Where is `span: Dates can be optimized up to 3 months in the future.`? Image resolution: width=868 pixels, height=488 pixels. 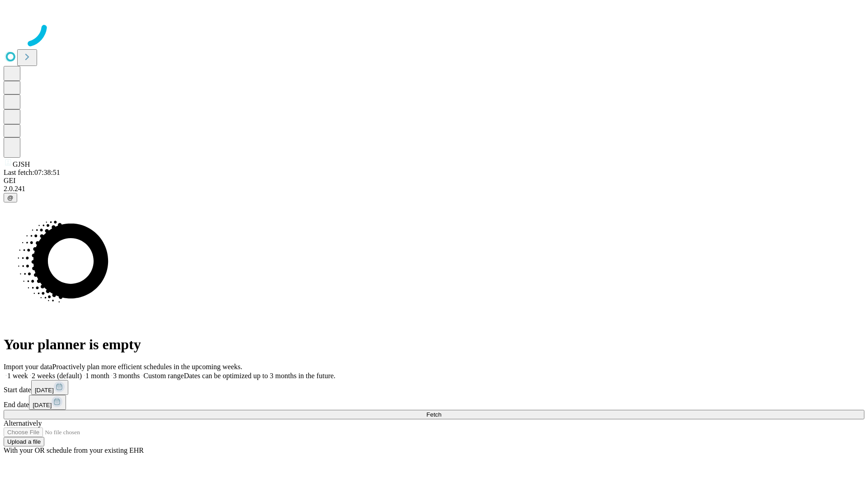
span: Dates can be optimized up to 3 months in the future. is located at coordinates (260, 376).